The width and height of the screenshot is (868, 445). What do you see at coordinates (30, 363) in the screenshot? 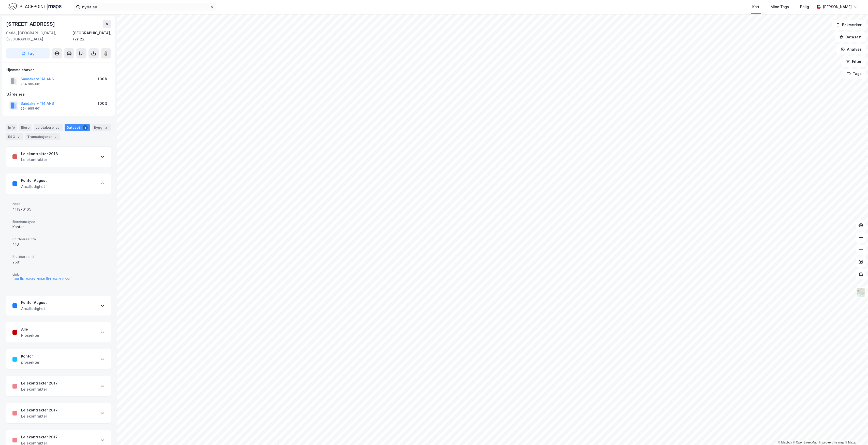
I see `div: prosjekter` at bounding box center [30, 363].